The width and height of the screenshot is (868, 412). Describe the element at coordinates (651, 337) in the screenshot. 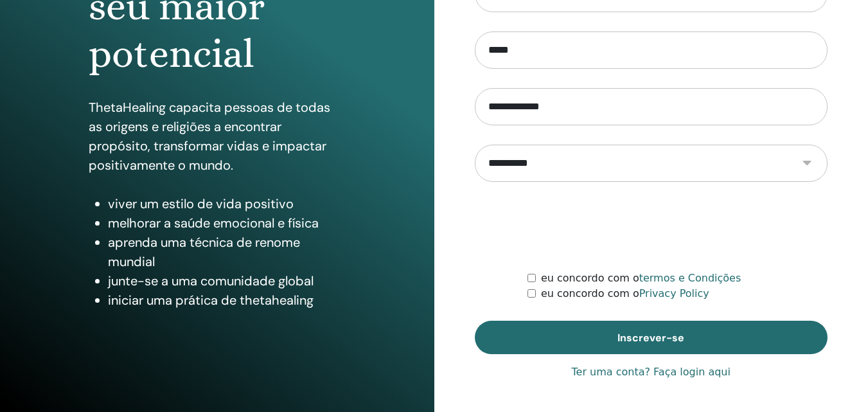

I see `span: Inscrever-se` at that location.